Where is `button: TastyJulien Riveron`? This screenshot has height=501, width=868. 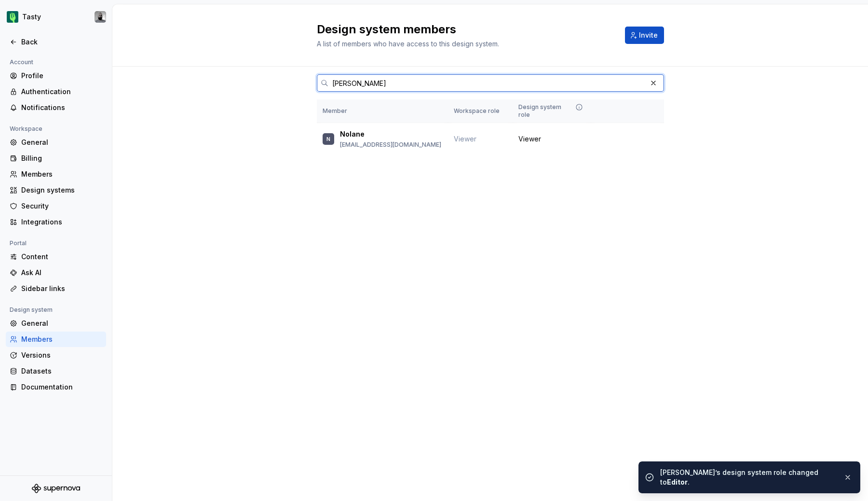 button: TastyJulien Riveron is located at coordinates (56, 17).